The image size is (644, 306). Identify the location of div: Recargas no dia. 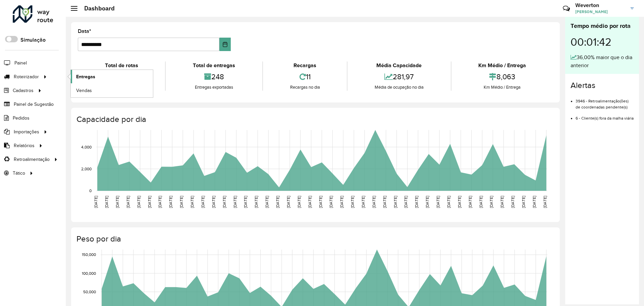
(305, 87).